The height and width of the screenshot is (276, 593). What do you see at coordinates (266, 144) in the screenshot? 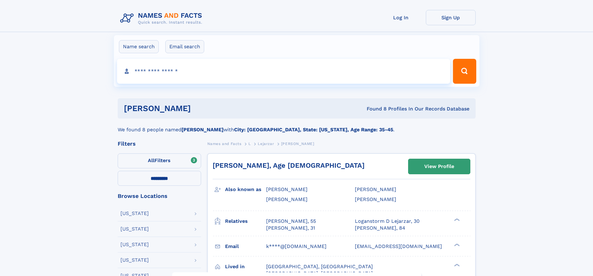
I see `span: Lejarzar` at bounding box center [266, 144].